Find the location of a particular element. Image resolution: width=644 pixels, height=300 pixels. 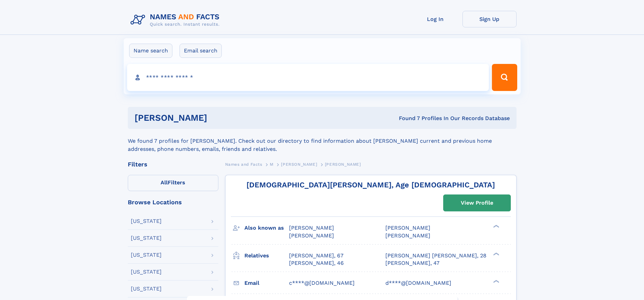

div: Browse Locations is located at coordinates (173, 203).